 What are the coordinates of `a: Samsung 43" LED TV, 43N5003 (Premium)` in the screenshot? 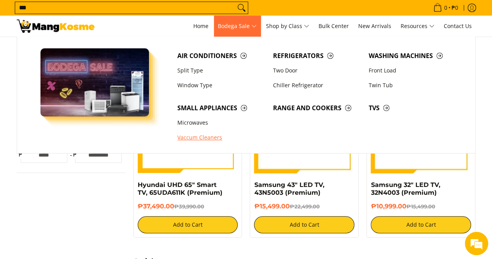 It's located at (289, 188).